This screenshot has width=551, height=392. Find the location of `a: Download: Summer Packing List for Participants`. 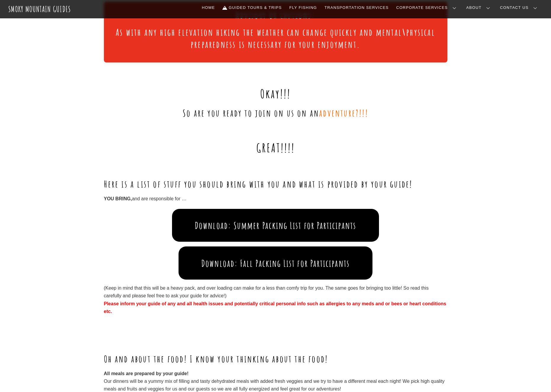

a: Download: Summer Packing List for Participants is located at coordinates (275, 225).